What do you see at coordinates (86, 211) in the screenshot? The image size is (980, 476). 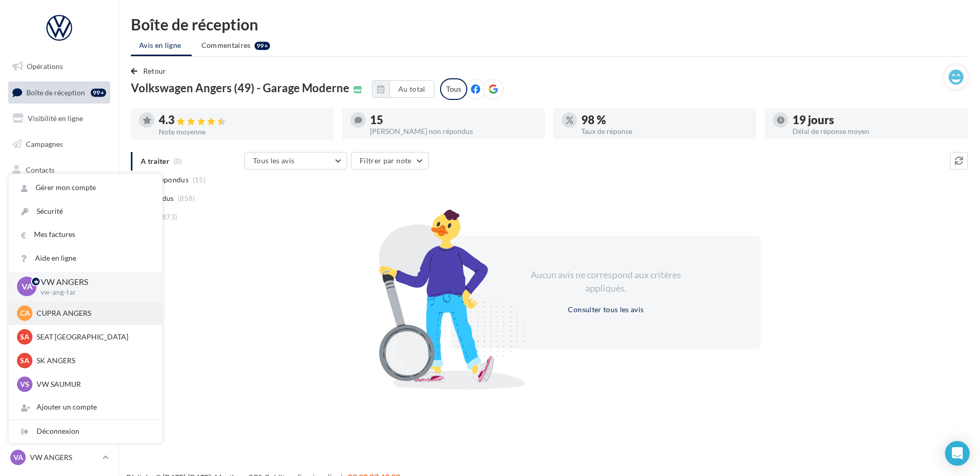 I see `a: Sécurité` at bounding box center [86, 211].